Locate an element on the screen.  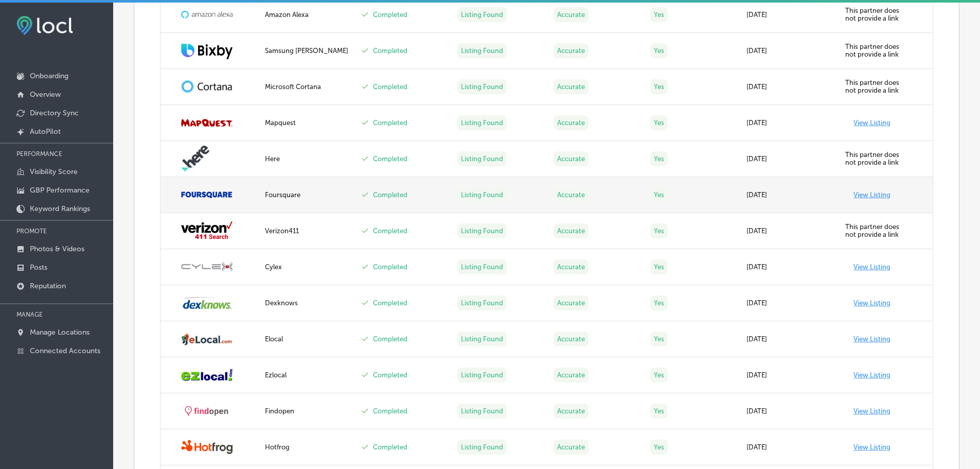
p: Visibility Score is located at coordinates (54, 172).